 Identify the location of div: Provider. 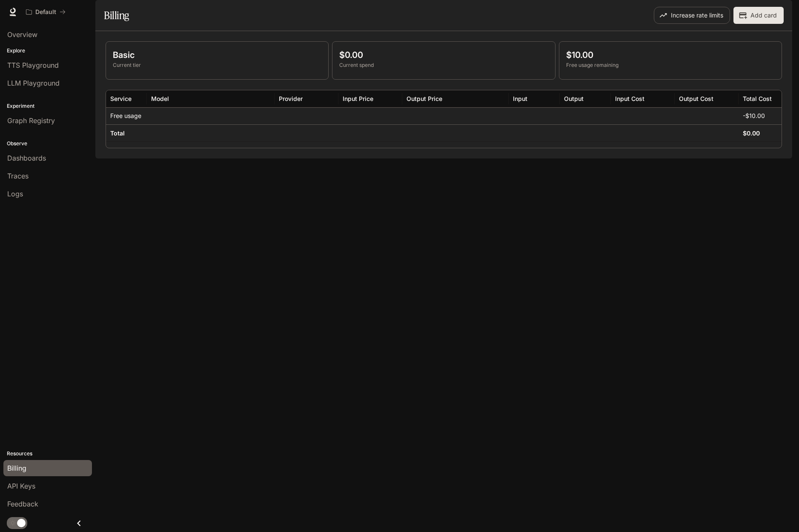
(291, 98).